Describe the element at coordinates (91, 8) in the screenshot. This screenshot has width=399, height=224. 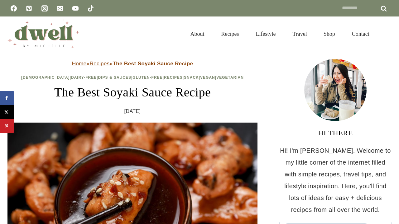
I see `a: TikTok` at that location.